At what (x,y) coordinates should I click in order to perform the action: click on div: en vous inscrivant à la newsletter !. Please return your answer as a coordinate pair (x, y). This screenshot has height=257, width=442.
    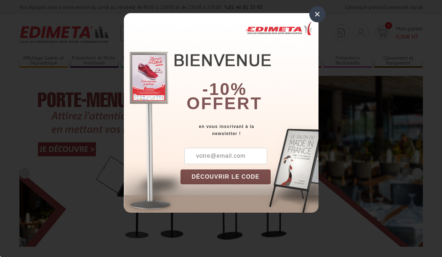
    Looking at the image, I should click on (249, 130).